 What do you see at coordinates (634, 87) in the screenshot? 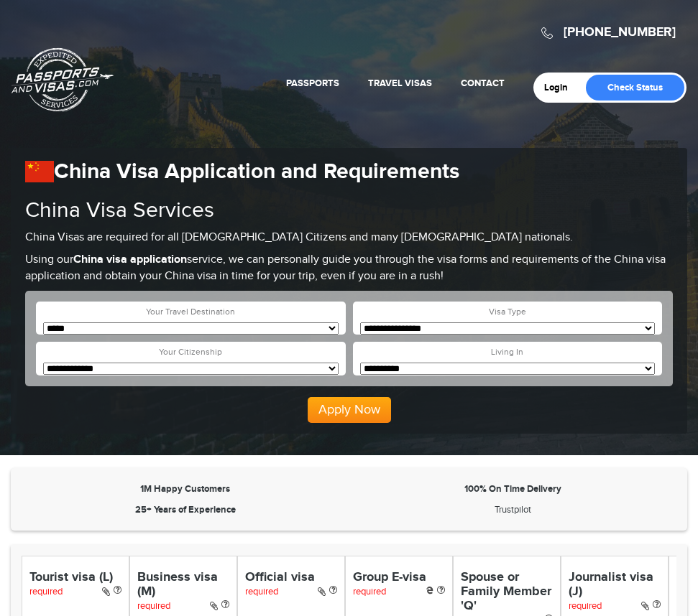
I see `a: Check Status` at bounding box center [634, 87].